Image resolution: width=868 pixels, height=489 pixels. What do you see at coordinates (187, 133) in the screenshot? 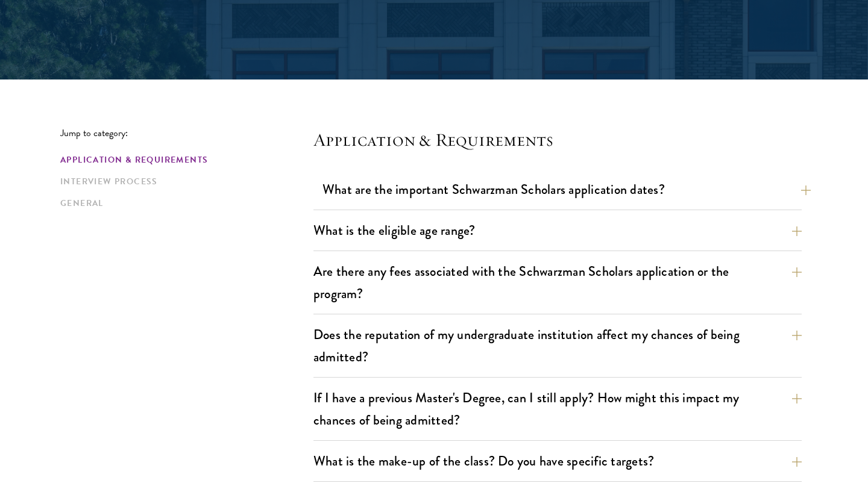
I see `p: Jump to category:` at bounding box center [187, 133].